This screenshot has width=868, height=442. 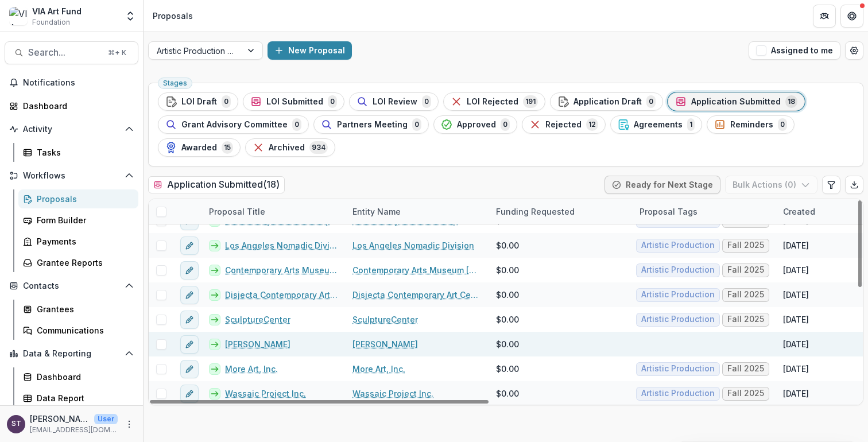 What do you see at coordinates (117, 53) in the screenshot?
I see `div: ⌘ + K` at bounding box center [117, 53].